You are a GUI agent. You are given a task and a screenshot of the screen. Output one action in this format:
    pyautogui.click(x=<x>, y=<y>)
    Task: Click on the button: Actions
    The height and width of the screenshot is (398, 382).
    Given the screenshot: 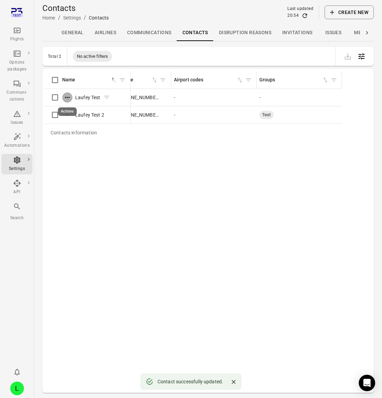 What is the action you would take?
    pyautogui.click(x=67, y=97)
    